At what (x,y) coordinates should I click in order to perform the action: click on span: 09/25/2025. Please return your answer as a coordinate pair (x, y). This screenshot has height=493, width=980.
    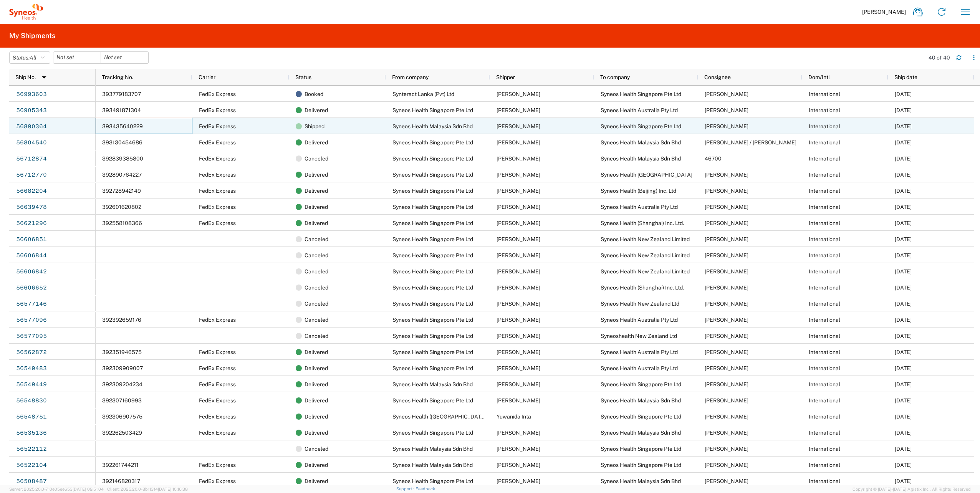
    Looking at the image, I should click on (903, 127).